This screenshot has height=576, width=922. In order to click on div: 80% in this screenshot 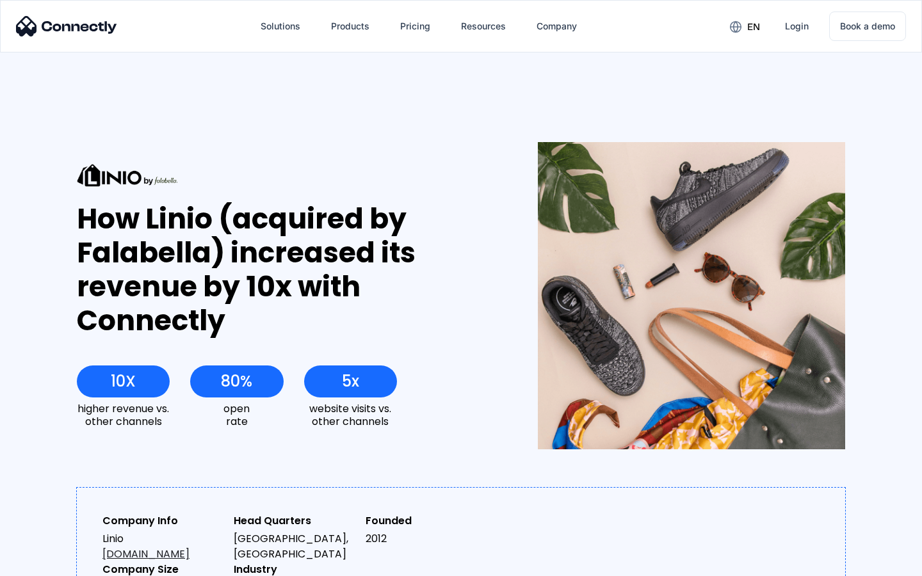, I will do `click(236, 382)`.